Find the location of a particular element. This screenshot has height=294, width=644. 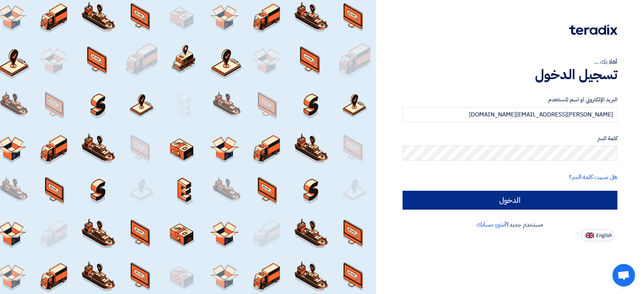

img: Teradix logo is located at coordinates (593, 30).